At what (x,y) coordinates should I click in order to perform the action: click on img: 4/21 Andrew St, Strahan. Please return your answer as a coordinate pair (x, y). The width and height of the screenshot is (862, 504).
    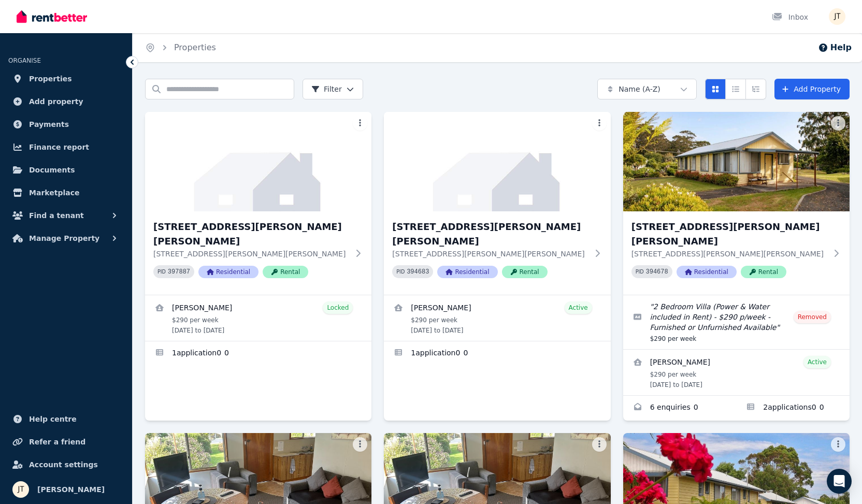
    Looking at the image, I should click on (497, 161).